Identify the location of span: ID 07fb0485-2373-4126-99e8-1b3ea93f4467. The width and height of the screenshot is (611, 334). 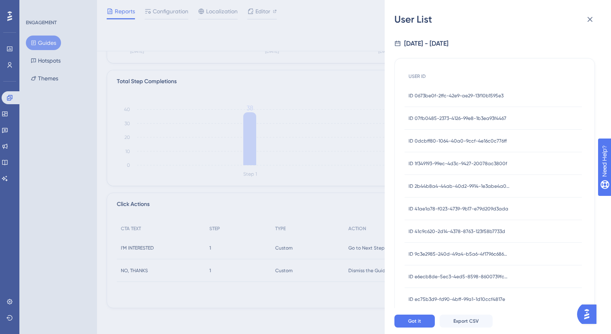
(458, 118).